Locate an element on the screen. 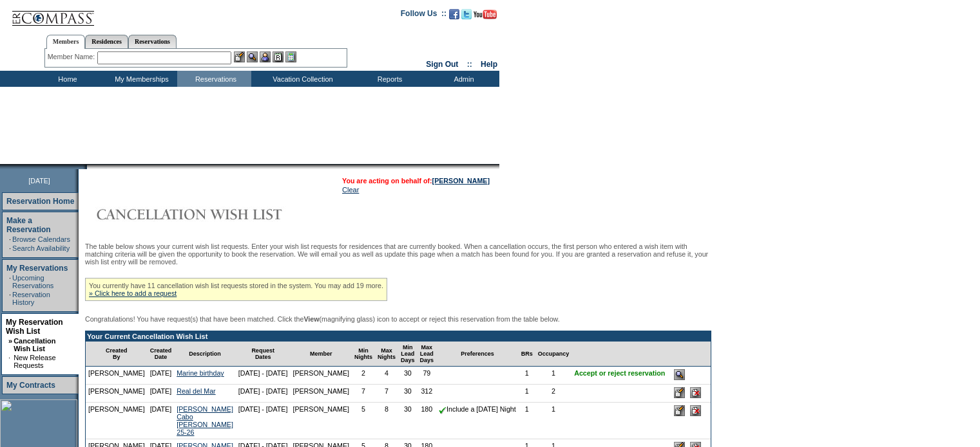 This screenshot has width=980, height=447. a: Cancellation Wish List is located at coordinates (34, 345).